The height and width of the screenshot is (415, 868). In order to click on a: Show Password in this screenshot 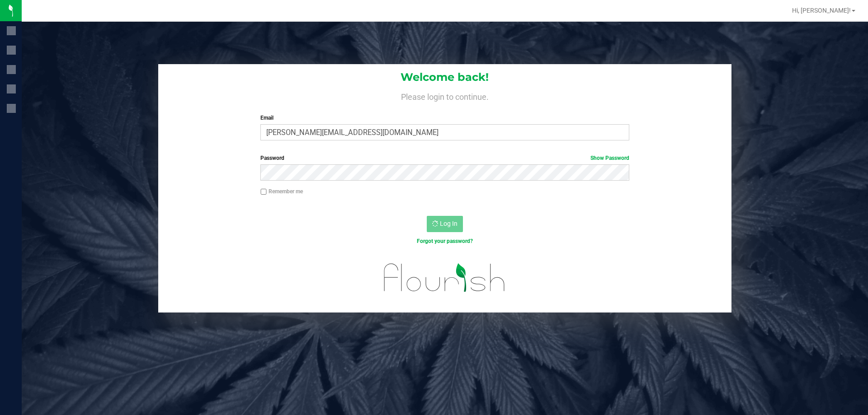, I will do `click(609, 158)`.